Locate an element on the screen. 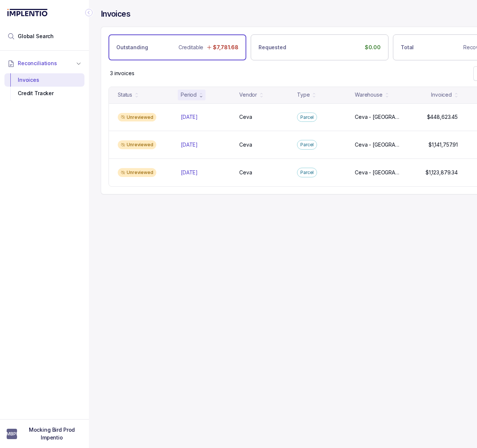  span: Global Search is located at coordinates (36, 36).